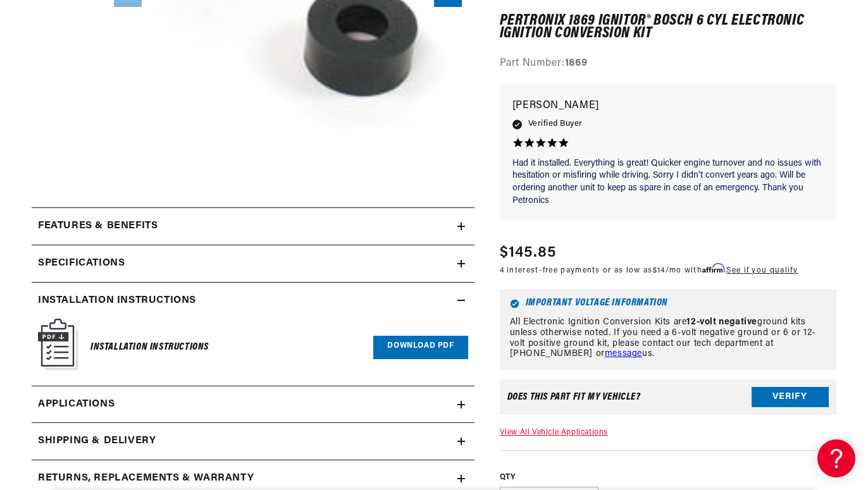 The width and height of the screenshot is (868, 490). What do you see at coordinates (668, 339) in the screenshot?
I see `p: All Electronic Ignition Conversion Kits are ground kits unless otherwise noted. If you need a 6-v...` at bounding box center [668, 339].